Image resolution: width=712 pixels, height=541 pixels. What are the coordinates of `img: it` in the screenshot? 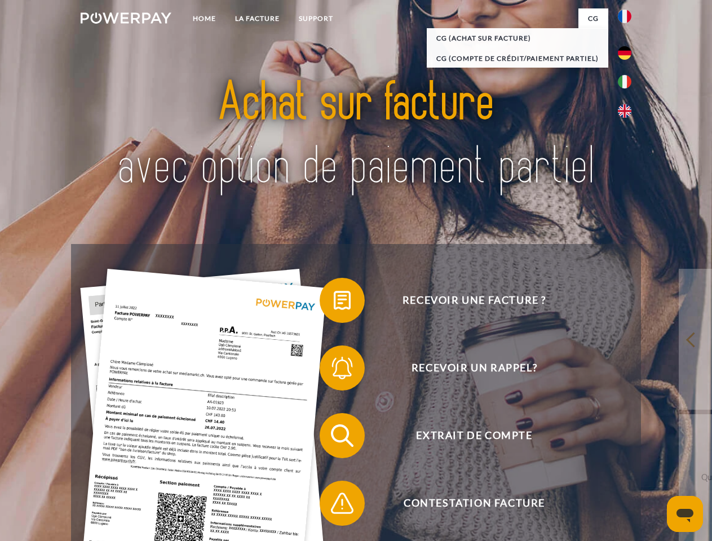 It's located at (625, 82).